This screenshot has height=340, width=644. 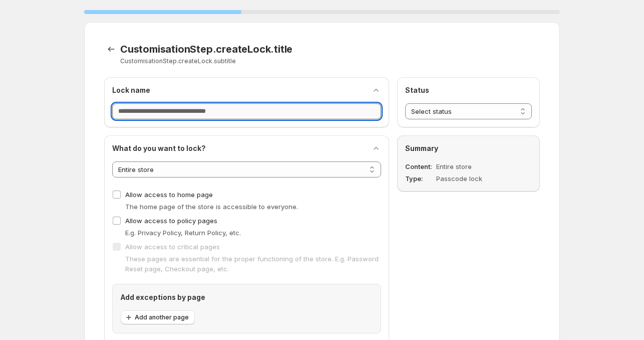 I want to click on span: These pages are essential for the proper functioning of the store. E.g. Password Reset page, Chec..., so click(x=252, y=264).